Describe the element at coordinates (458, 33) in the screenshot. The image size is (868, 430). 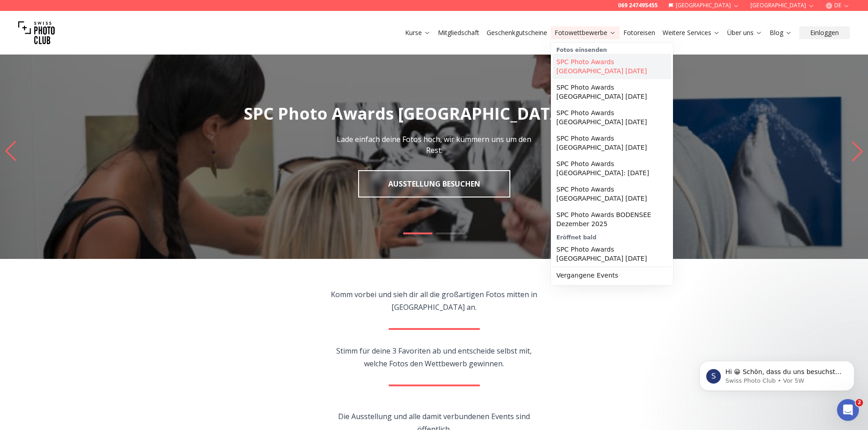
I see `a: Mitgliedschaft` at that location.